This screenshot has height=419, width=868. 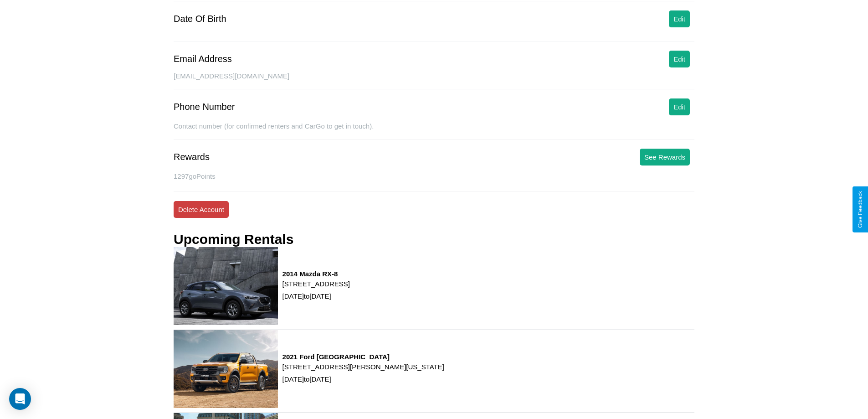 I want to click on div: Date Of Birth, so click(x=200, y=19).